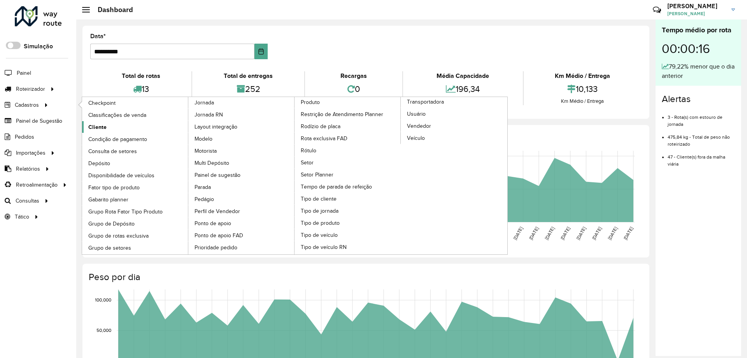 The image size is (747, 358). What do you see at coordinates (135, 211) in the screenshot?
I see `a: Grupo Rota Fator Tipo Produto` at bounding box center [135, 211].